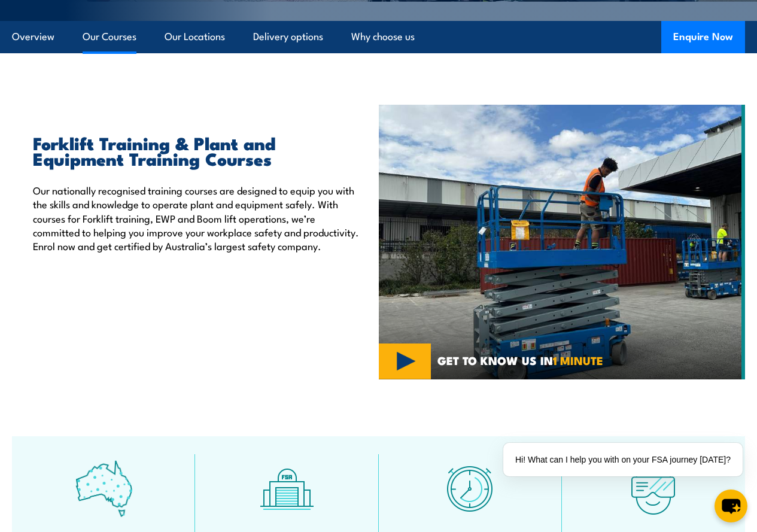 This screenshot has width=757, height=532. What do you see at coordinates (286, 489) in the screenshot?
I see `img: facilities-icon` at bounding box center [286, 489].